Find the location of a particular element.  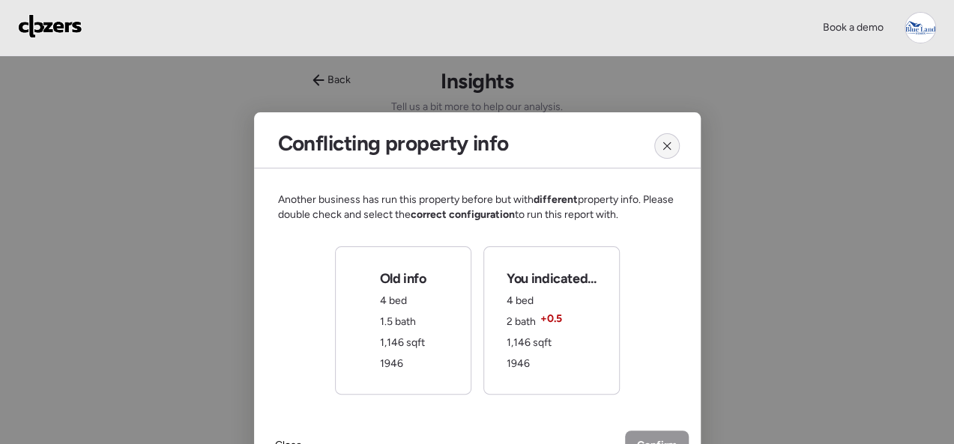

span: 1.5 bath is located at coordinates (397, 322).